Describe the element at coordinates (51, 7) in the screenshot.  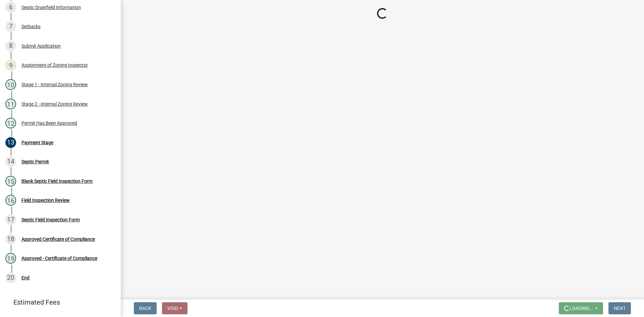
I see `div: Septic Drainfield Information` at that location.